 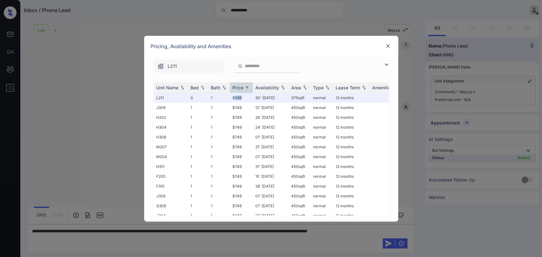 What do you see at coordinates (238, 88) in the screenshot?
I see `div: Price` at bounding box center [238, 88].